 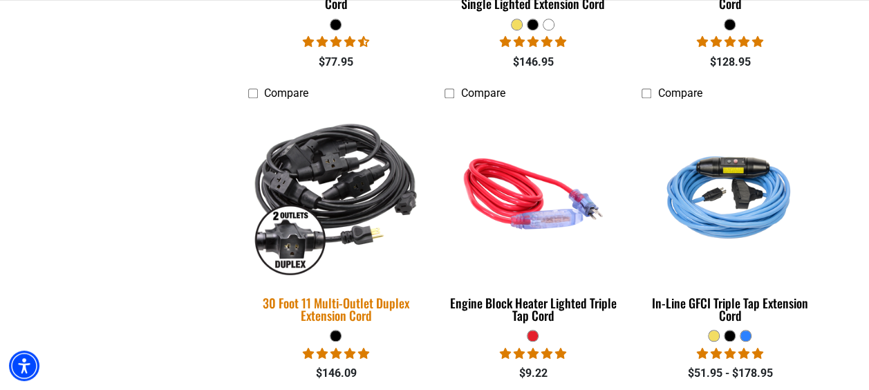 What do you see at coordinates (336, 373) in the screenshot?
I see `div: $146.09` at bounding box center [336, 373].